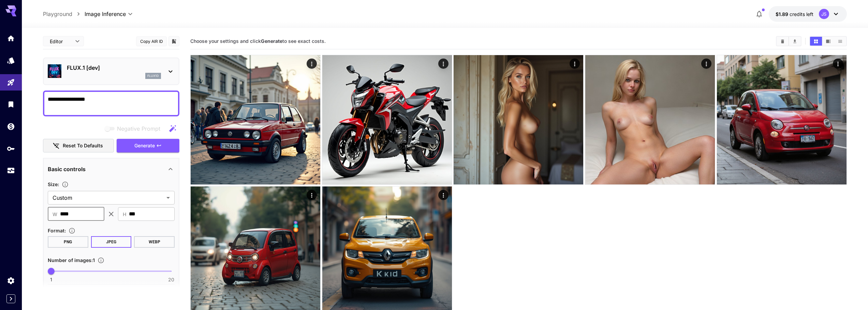 The width and height of the screenshot is (868, 310). I want to click on button: Add to library, so click(174, 41).